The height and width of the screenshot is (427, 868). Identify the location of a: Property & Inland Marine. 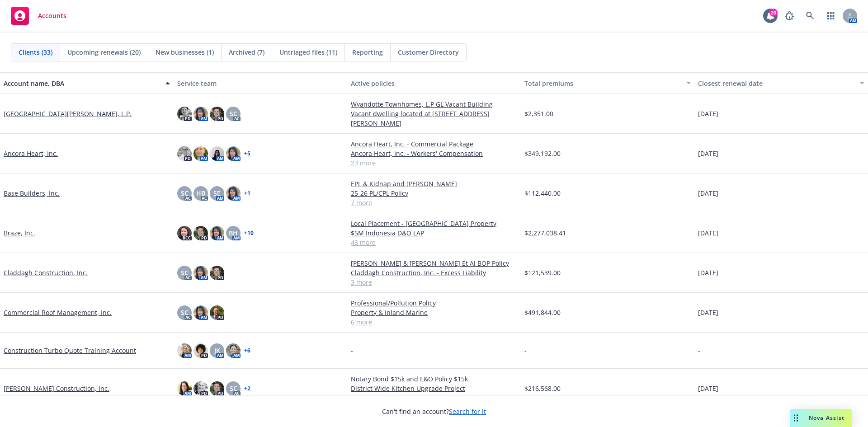
(434, 312).